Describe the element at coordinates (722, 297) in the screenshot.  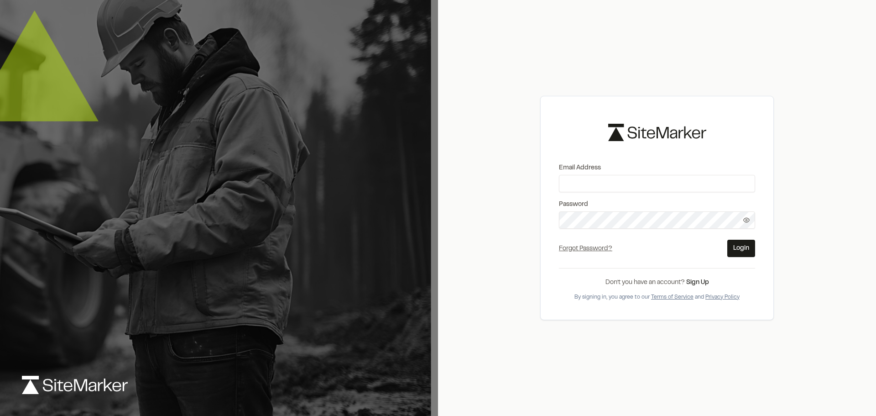
I see `button: Privacy Policy` at that location.